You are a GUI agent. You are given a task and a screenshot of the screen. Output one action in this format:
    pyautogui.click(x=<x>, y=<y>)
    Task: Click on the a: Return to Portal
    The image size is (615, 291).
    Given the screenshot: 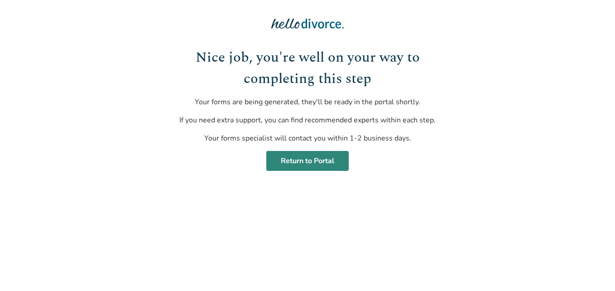 What is the action you would take?
    pyautogui.click(x=307, y=161)
    